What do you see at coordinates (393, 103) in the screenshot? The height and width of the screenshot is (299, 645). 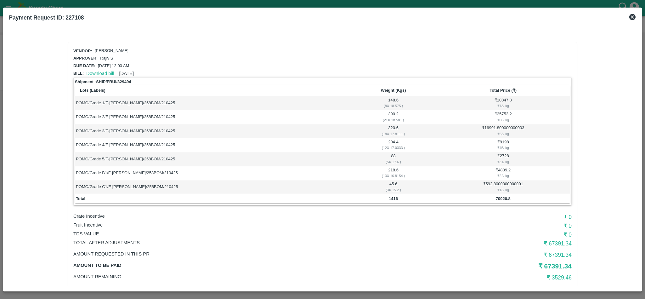 I see `td: 148.6` at bounding box center [393, 103].